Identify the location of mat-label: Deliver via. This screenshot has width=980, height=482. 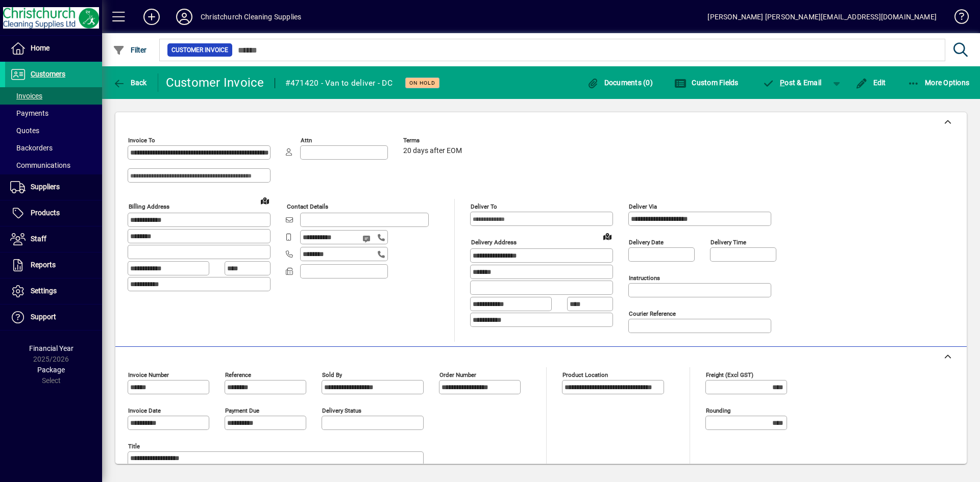
(643, 206).